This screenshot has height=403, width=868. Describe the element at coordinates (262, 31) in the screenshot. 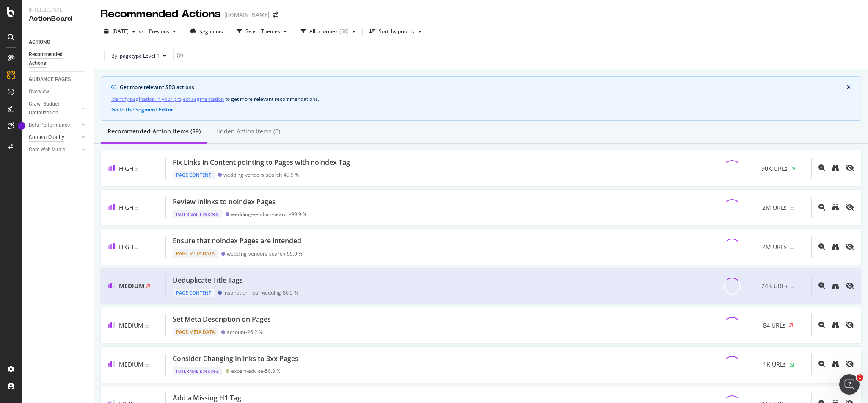

I see `button: Select Themes` at that location.